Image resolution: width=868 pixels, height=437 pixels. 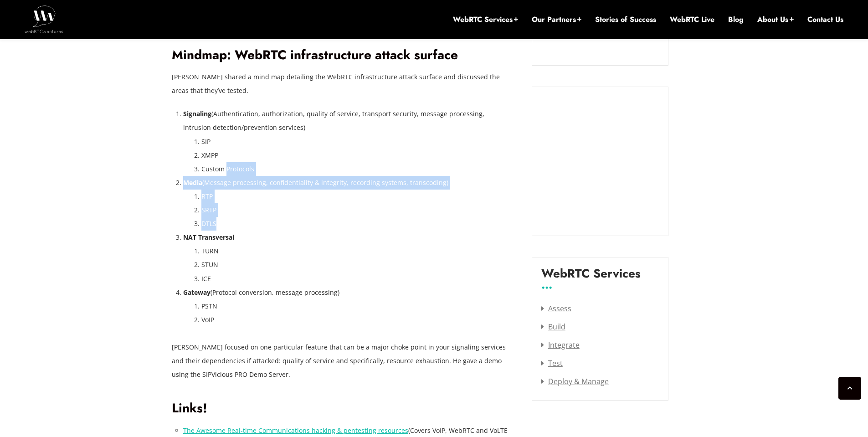 What do you see at coordinates (348, 141) in the screenshot?
I see `li: (Authentication, authorization, quality of service, transport security, message processing, intru...` at bounding box center [348, 141].